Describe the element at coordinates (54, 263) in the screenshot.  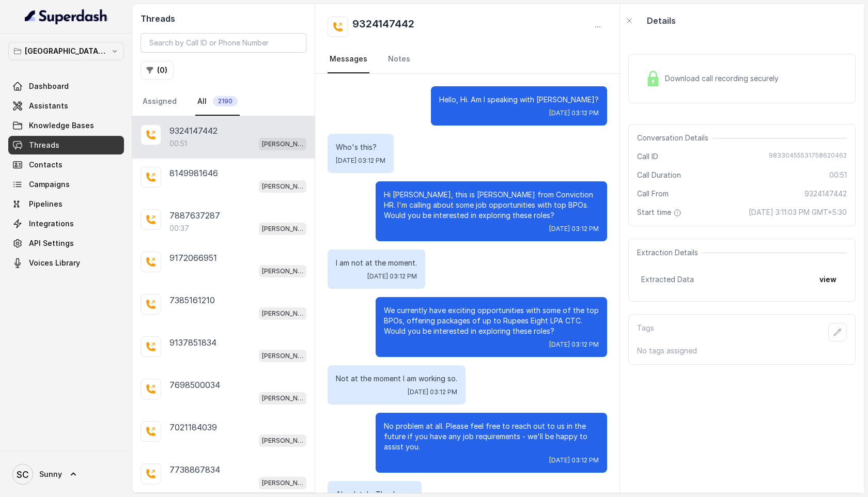
I see `span: Voices Library` at that location.